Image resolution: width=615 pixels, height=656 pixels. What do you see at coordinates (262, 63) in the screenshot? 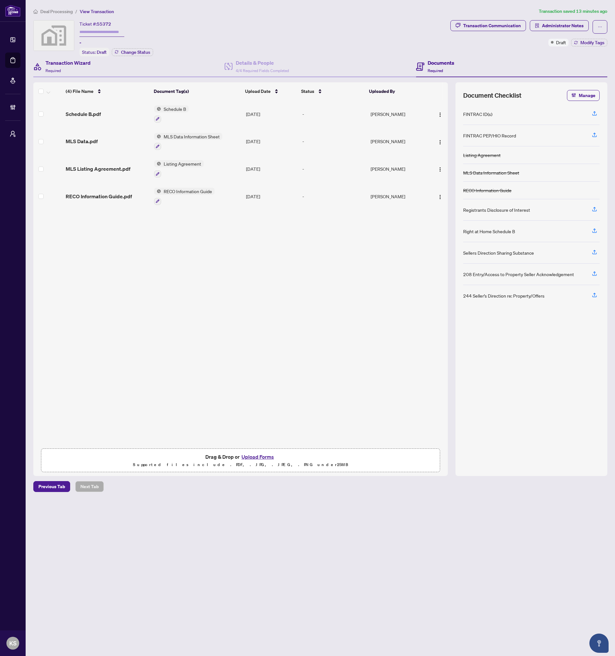
I see `h4: Details & People` at bounding box center [262, 63].